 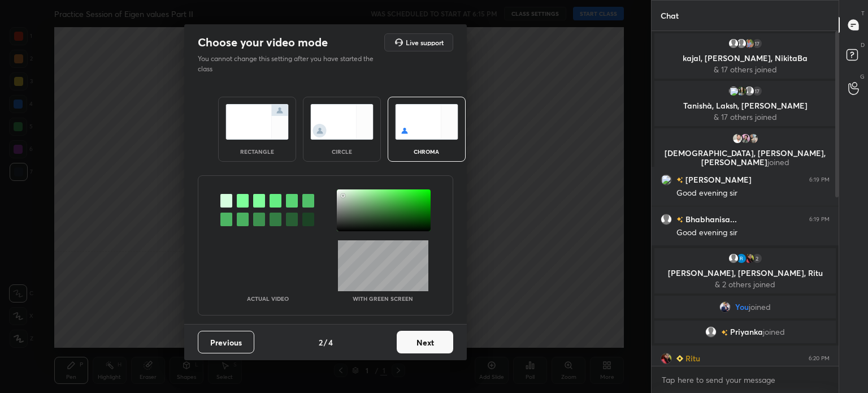 What do you see at coordinates (725, 307) in the screenshot?
I see `img: 3665861c91af40c7882c0fc6b89fae5c.jpg` at bounding box center [725, 307].